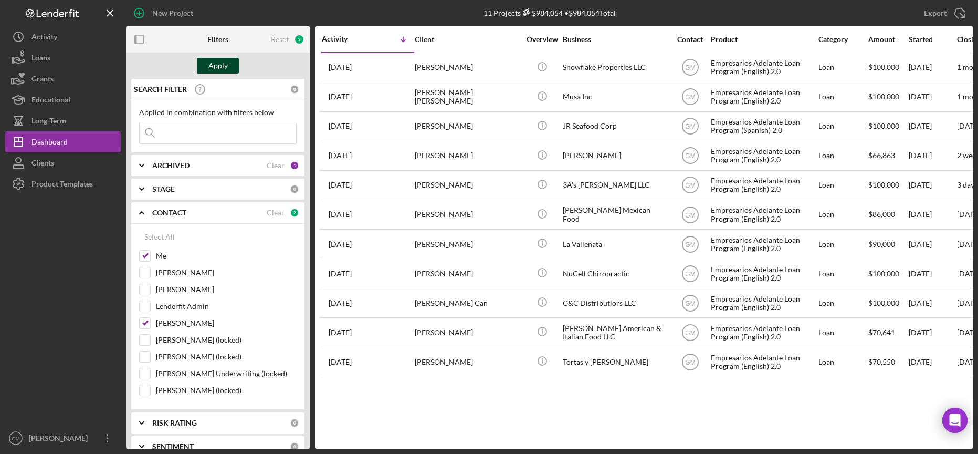  Describe the element at coordinates (63, 37) in the screenshot. I see `a: Activity` at that location.